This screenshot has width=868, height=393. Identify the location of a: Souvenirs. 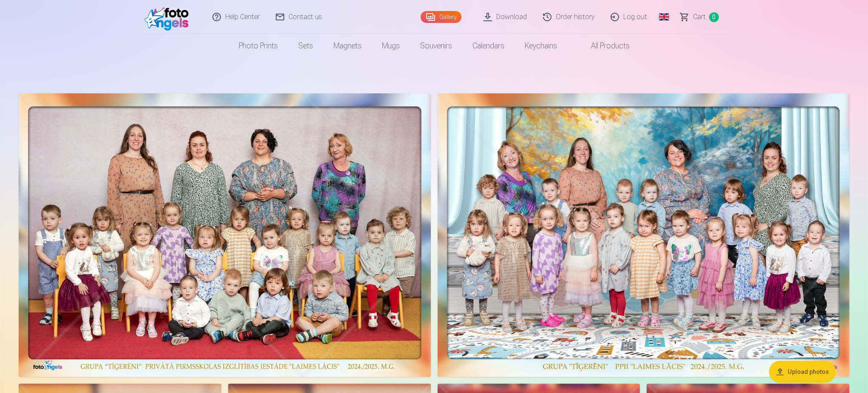
(436, 46).